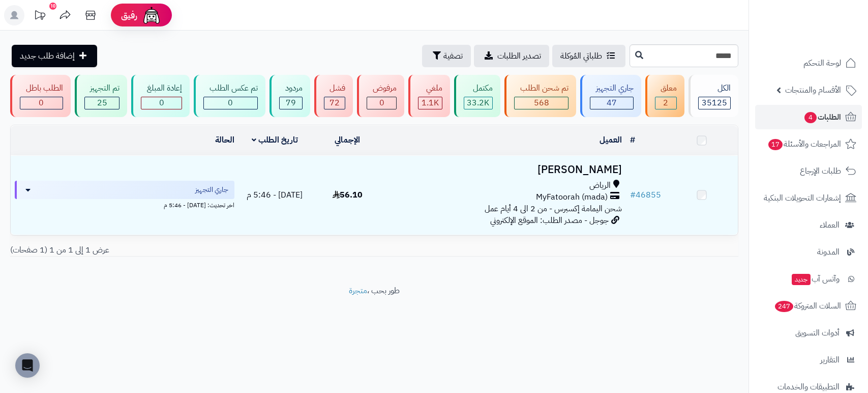  What do you see at coordinates (231, 88) in the screenshot?
I see `div: تم عكس الطلب` at bounding box center [231, 88].